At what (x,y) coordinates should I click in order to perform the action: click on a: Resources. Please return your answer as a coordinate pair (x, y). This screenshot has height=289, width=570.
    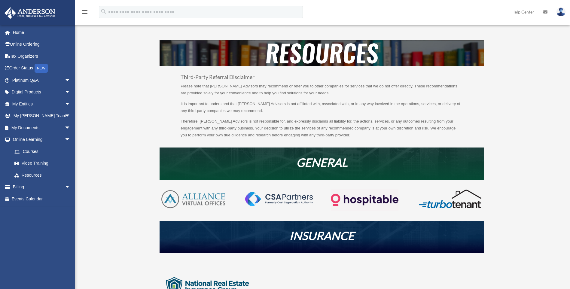
    Looking at the image, I should click on (42, 175).